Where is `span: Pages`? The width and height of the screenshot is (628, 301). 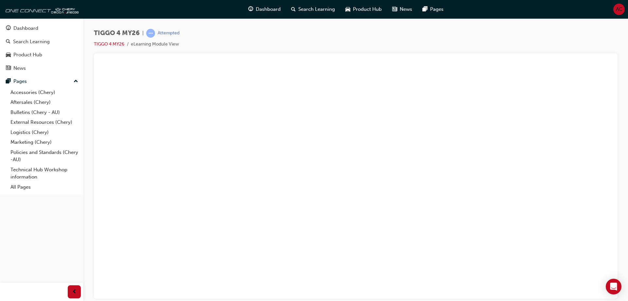 span: Pages is located at coordinates (437, 9).